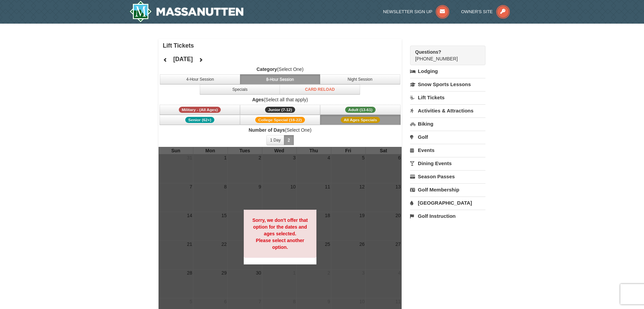 The width and height of the screenshot is (644, 309). What do you see at coordinates (200, 110) in the screenshot?
I see `button: Military - (All Ages)` at bounding box center [200, 110].